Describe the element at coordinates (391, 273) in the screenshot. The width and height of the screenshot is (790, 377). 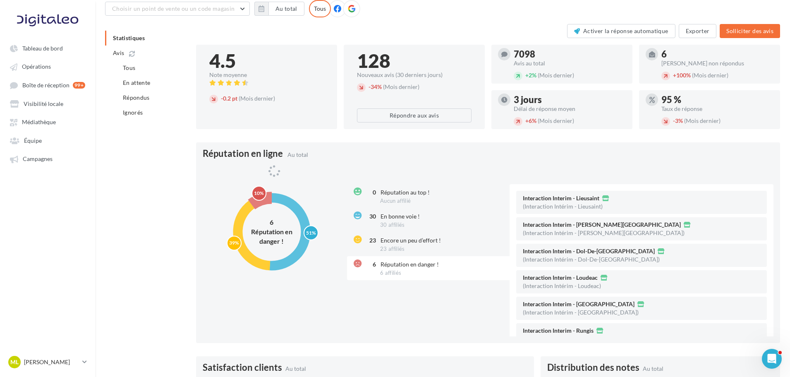
I see `span: 6 affiliés` at that location.